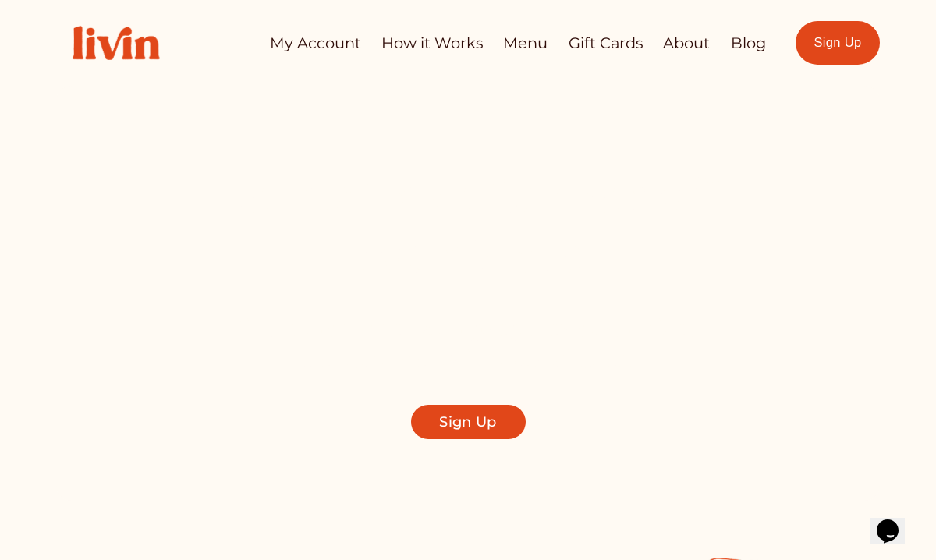 This screenshot has height=560, width=936. I want to click on a: Gift Cards, so click(605, 43).